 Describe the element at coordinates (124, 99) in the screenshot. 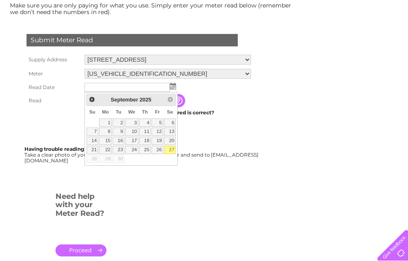

I see `span: September` at that location.